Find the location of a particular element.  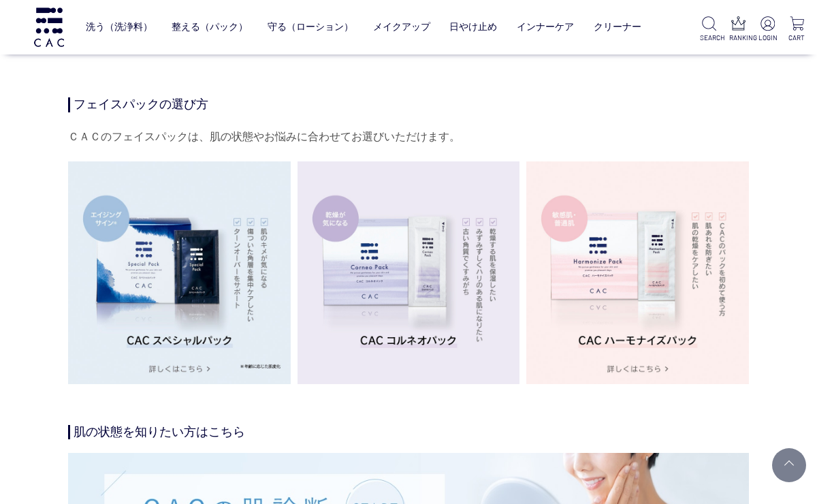

a: 整える（パック） is located at coordinates (210, 27).